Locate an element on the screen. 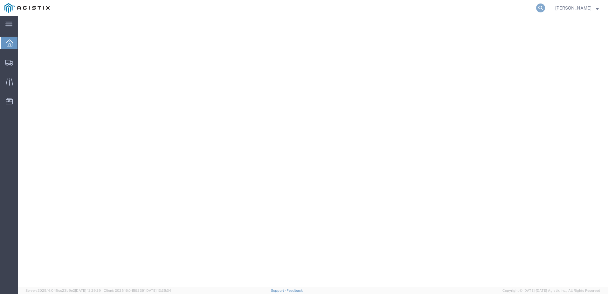  span: Server: 2025.16.0-1ffcc23b9e2 is located at coordinates (63, 290).